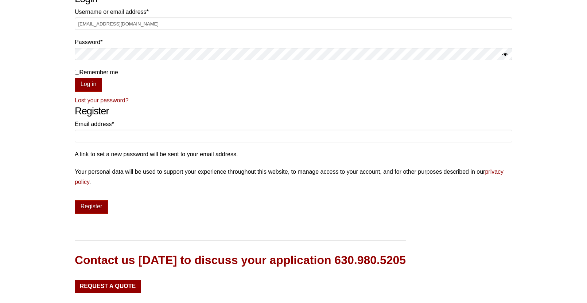  Describe the element at coordinates (293, 111) in the screenshot. I see `h2: Register` at that location.